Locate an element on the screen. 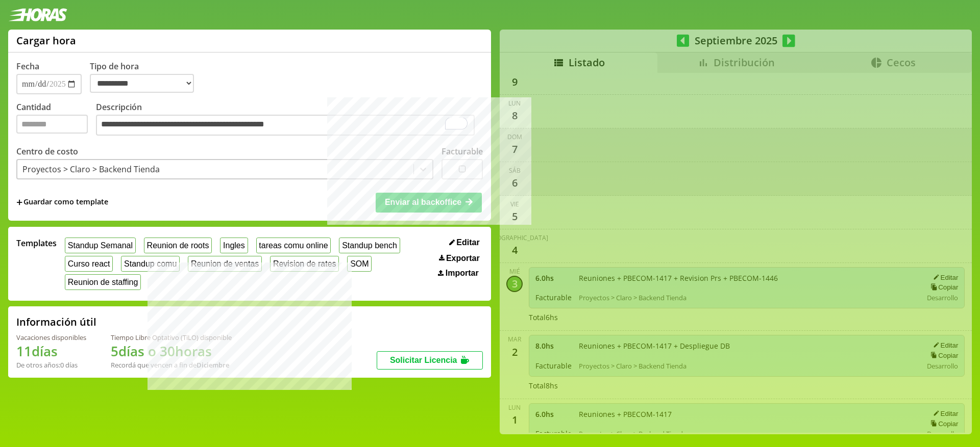 The height and width of the screenshot is (447, 980). label: Tipo de hora is located at coordinates (146, 77).